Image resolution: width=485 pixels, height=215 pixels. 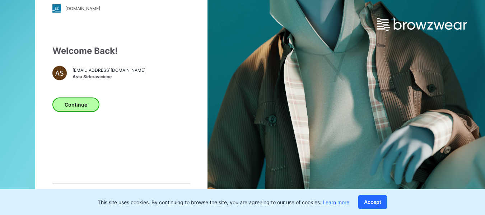 What do you see at coordinates (223, 202) in the screenshot?
I see `p: This site uses cookies. By continuing to browse the site, you are agreeing to our use of cookies.` at bounding box center [223, 202].